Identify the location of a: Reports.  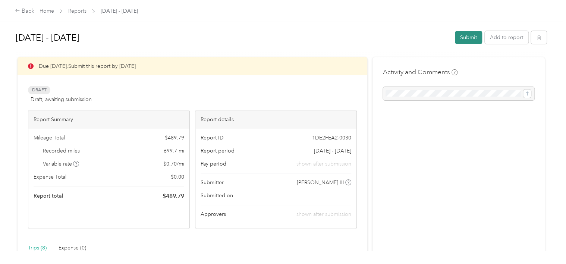
(77, 11).